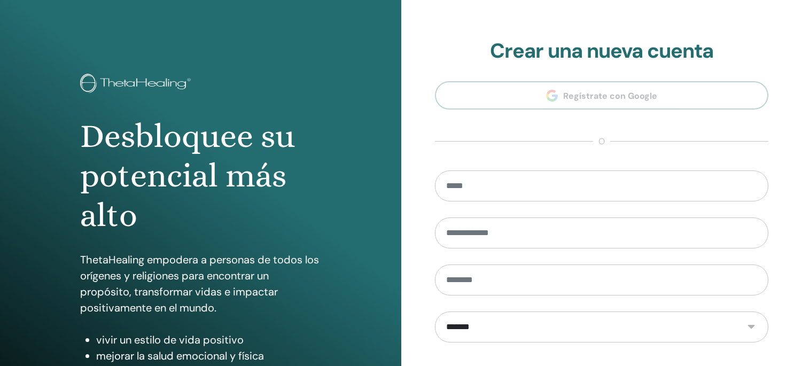  Describe the element at coordinates (208, 340) in the screenshot. I see `li: vivir un estilo de vida positivo` at that location.